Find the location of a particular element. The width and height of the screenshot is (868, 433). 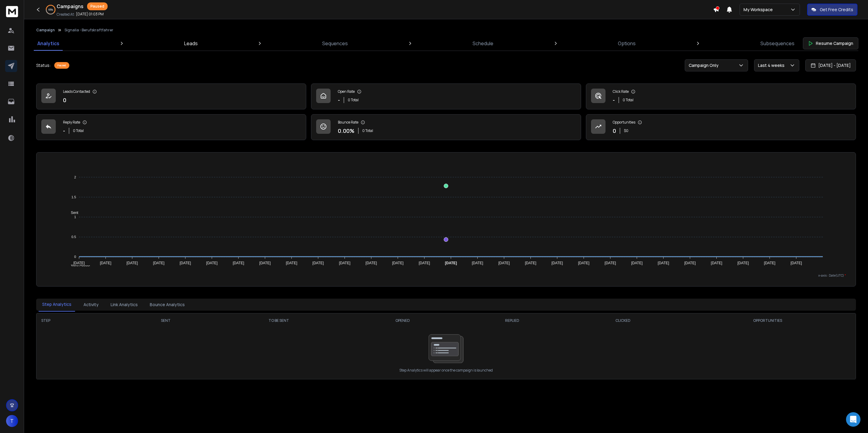

p: Open Rate is located at coordinates (346, 92).